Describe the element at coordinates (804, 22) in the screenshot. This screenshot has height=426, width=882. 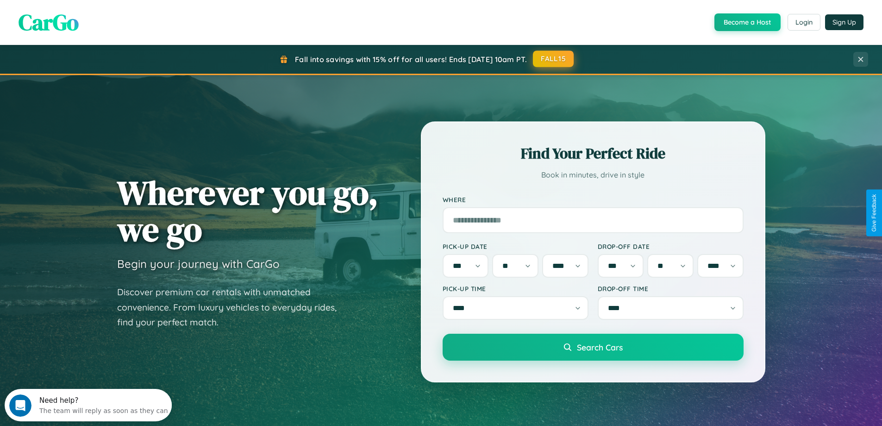
I see `button: Login` at that location.